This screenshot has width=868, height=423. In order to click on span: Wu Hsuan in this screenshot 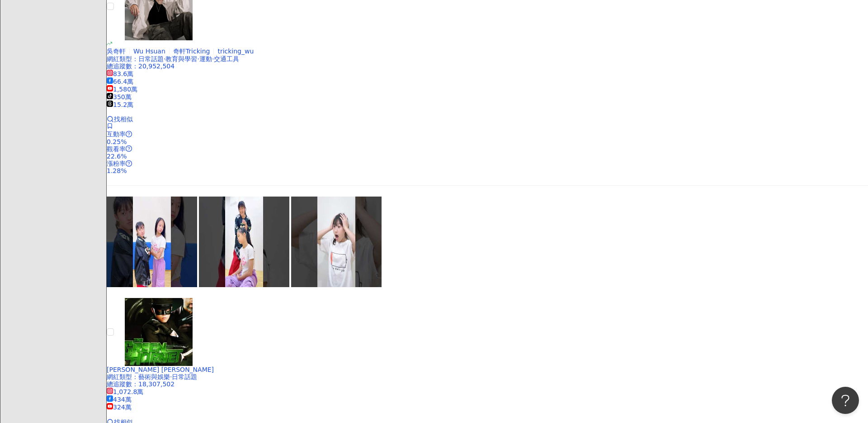, I will do `click(149, 51)`.